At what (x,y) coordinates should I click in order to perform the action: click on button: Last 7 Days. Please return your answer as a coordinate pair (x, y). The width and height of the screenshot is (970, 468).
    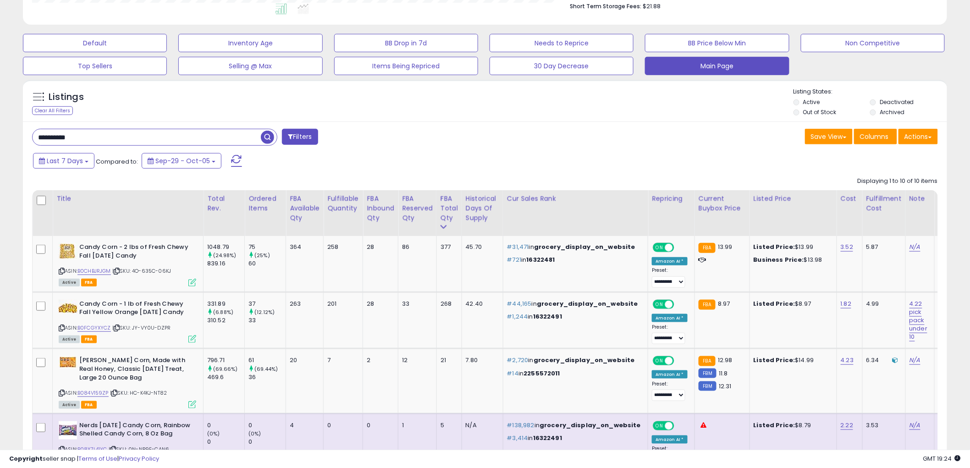
    Looking at the image, I should click on (64, 161).